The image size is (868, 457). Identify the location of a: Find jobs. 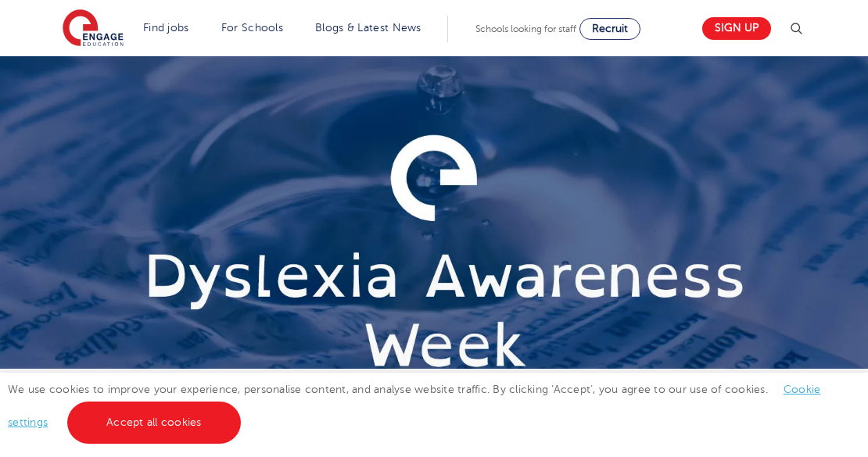
(166, 28).